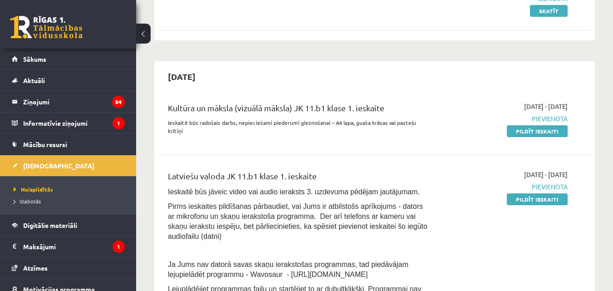 Image resolution: width=613 pixels, height=291 pixels. I want to click on a: Aktuāli, so click(68, 80).